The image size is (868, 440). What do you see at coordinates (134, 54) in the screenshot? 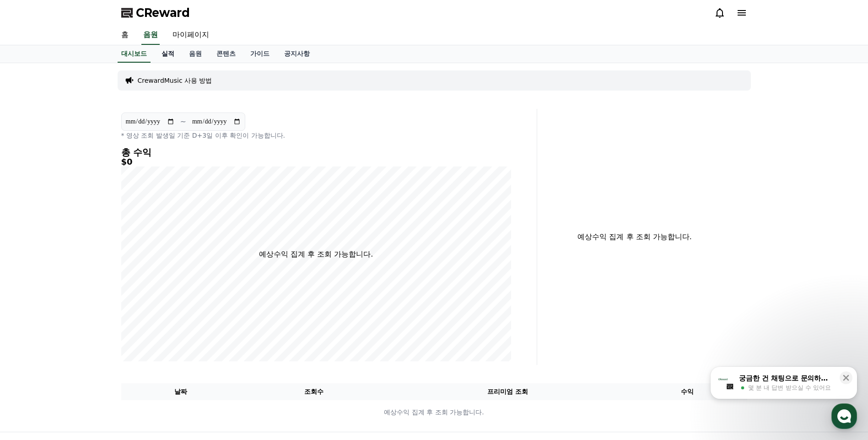
I see `a: 대시보드` at bounding box center [134, 54].